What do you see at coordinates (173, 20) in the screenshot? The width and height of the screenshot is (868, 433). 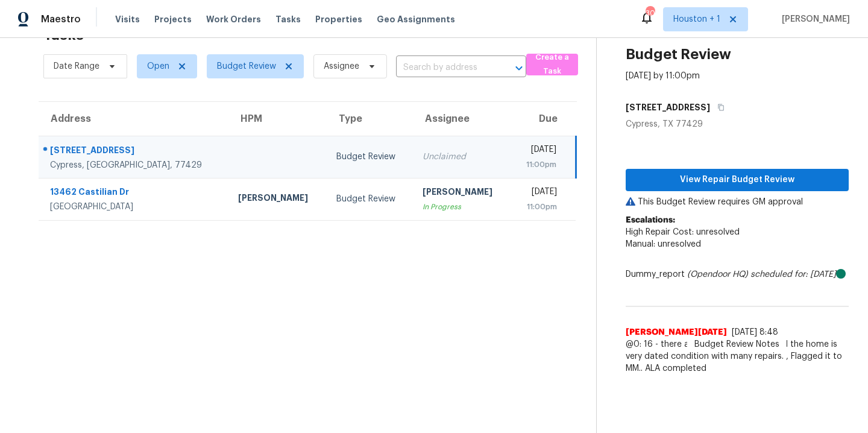 I see `span: Projects` at bounding box center [173, 20].